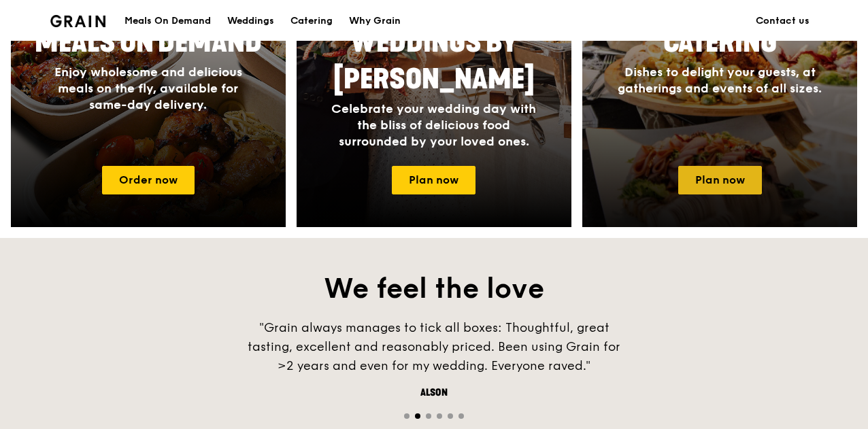 The image size is (868, 429). Describe the element at coordinates (719, 80) in the screenshot. I see `span: Dishes to delight your guests, at gatherings and events of all sizes.` at that location.